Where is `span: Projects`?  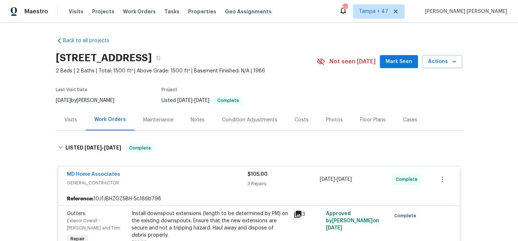
span: Projects is located at coordinates (103, 12).